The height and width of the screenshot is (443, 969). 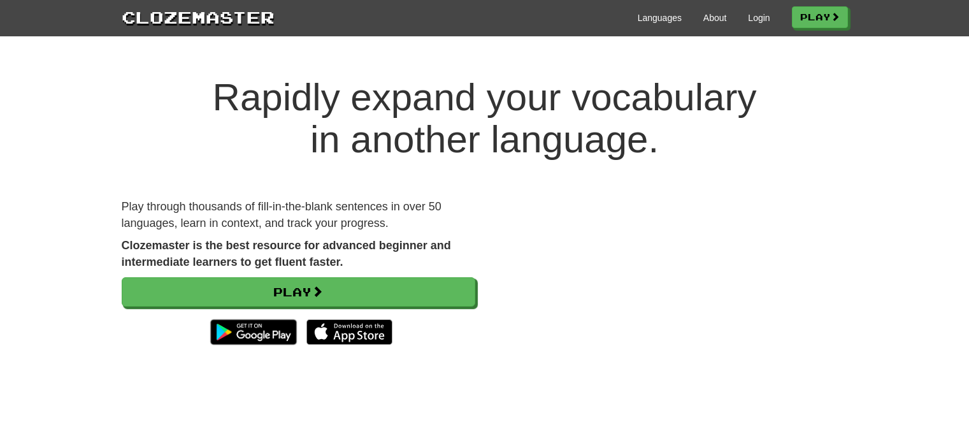 I want to click on a: Login, so click(x=759, y=18).